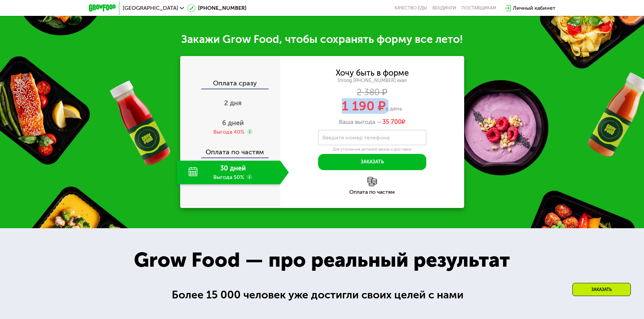 Image resolution: width=644 pixels, height=319 pixels. What do you see at coordinates (322, 294) in the screenshot?
I see `div: Более 15 000 человек уже достигли своих целей с нами` at bounding box center [322, 294].